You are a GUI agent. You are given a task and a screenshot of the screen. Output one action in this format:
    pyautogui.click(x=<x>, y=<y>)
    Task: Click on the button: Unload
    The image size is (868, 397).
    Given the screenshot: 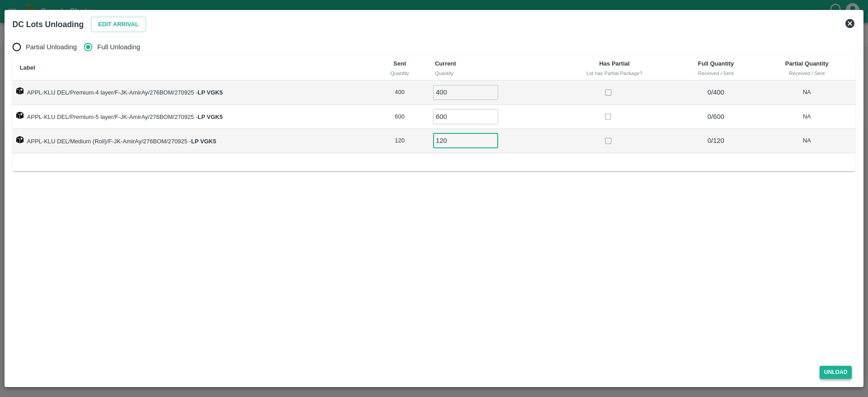 What is the action you would take?
    pyautogui.click(x=836, y=372)
    